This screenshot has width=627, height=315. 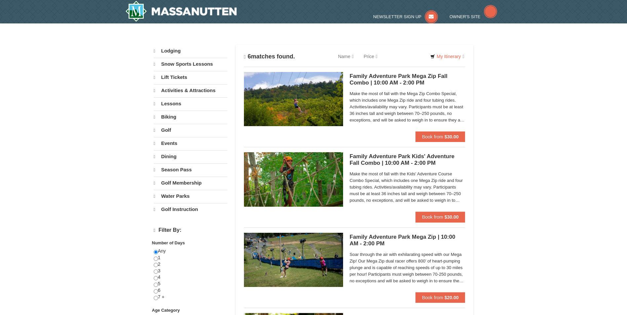 What do you see at coordinates (371, 57) in the screenshot?
I see `a: Price` at bounding box center [371, 57].